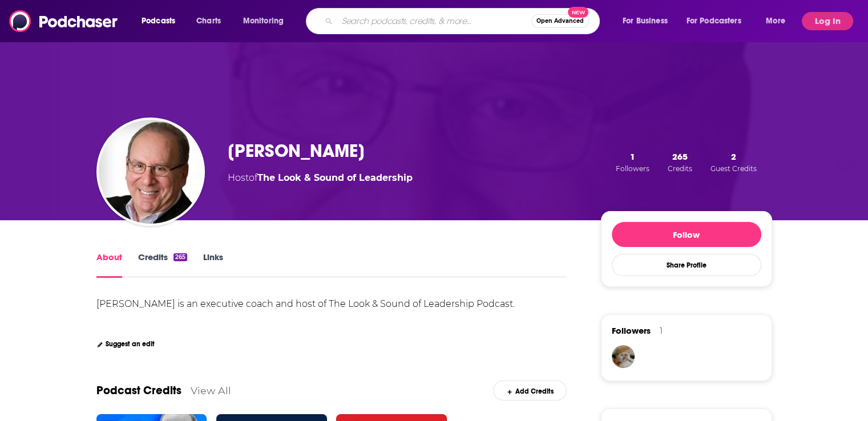 This screenshot has width=868, height=421. Describe the element at coordinates (335, 178) in the screenshot. I see `a: The Look & Sound of Leadership` at that location.